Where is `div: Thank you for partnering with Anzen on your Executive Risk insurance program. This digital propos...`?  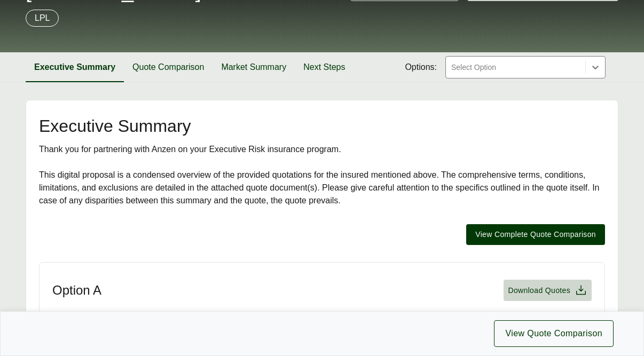
div: Thank you for partnering with Anzen on your Executive Risk insurance program. This digital propos... is located at coordinates (322, 175).